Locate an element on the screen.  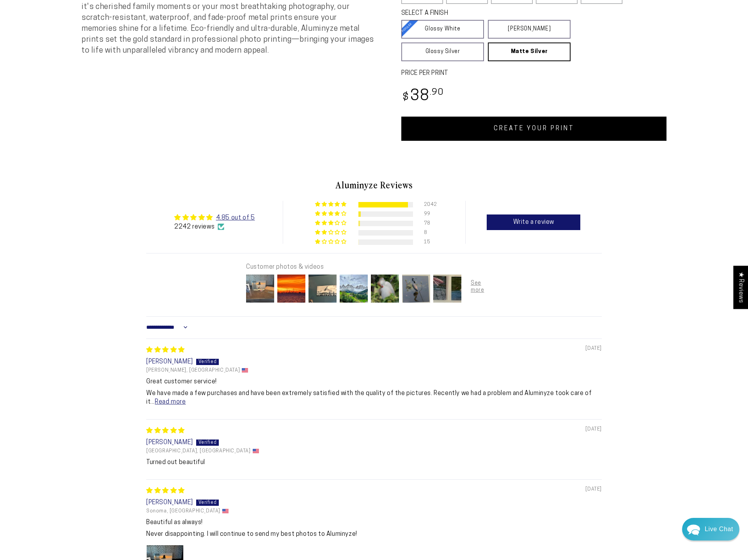
div: Click to open Judge.me floating reviews tab is located at coordinates (740, 287).